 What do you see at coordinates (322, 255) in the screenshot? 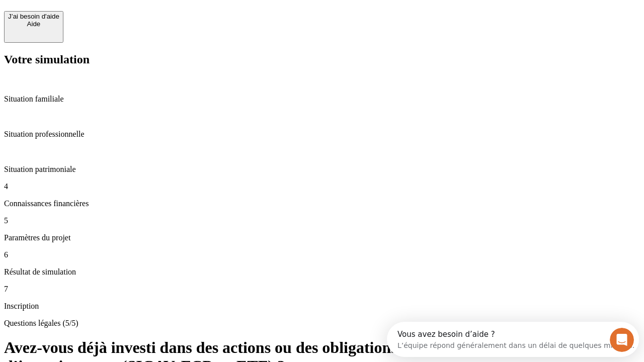
I see `p: 6` at bounding box center [322, 255].